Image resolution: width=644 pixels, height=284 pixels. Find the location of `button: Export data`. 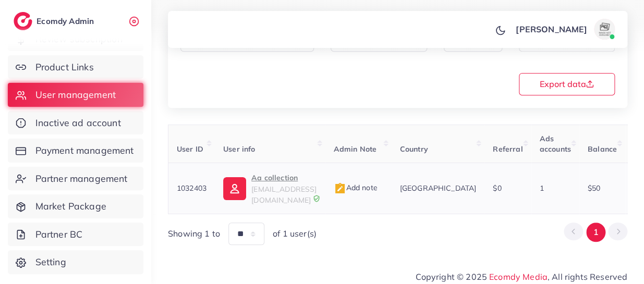

button: Export data is located at coordinates (567, 84).